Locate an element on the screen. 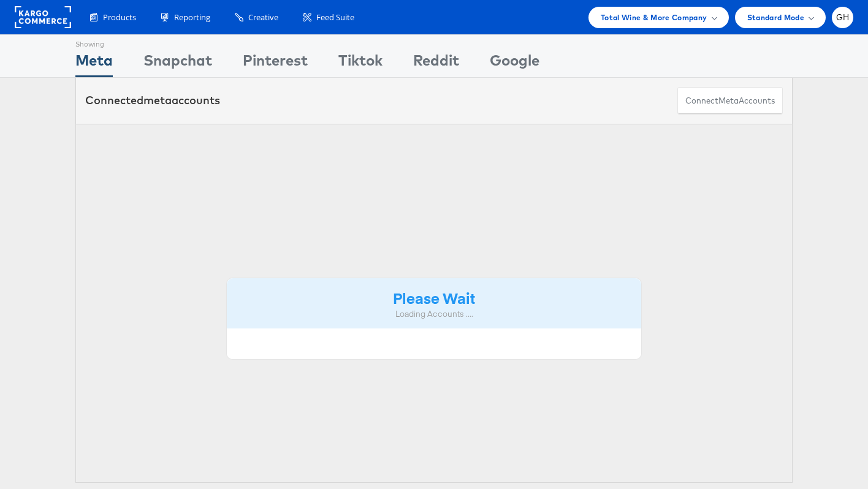  span: Total Wine & More Company is located at coordinates (654, 17).